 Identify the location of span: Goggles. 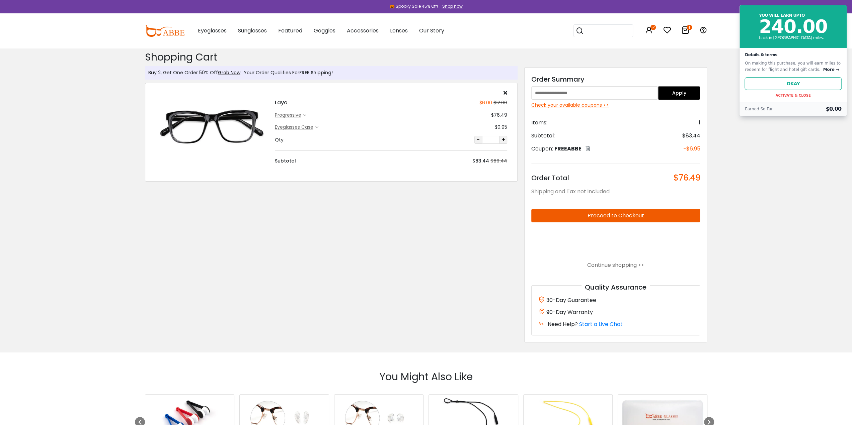
(324, 30).